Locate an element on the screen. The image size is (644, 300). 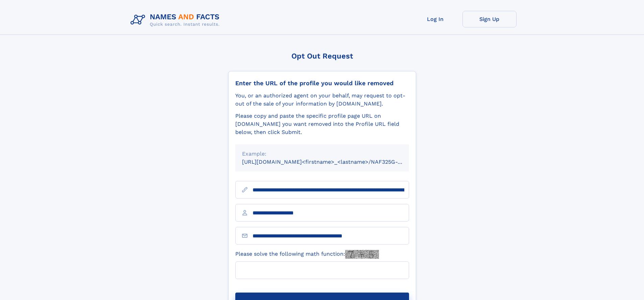
div: Example: is located at coordinates (322, 154).